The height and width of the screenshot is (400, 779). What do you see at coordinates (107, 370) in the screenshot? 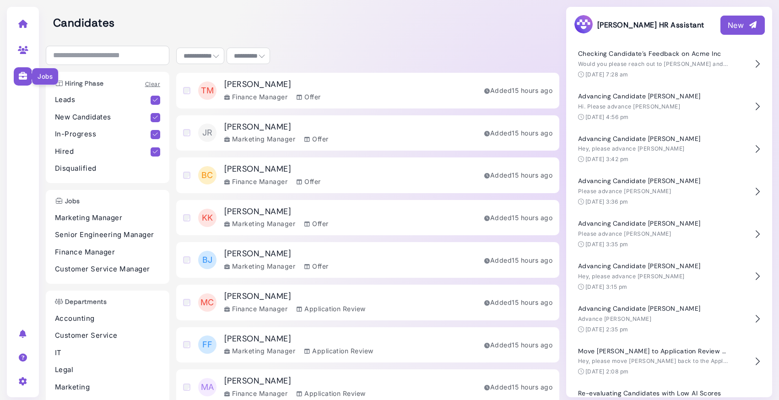
I see `p: Legal` at bounding box center [107, 370].